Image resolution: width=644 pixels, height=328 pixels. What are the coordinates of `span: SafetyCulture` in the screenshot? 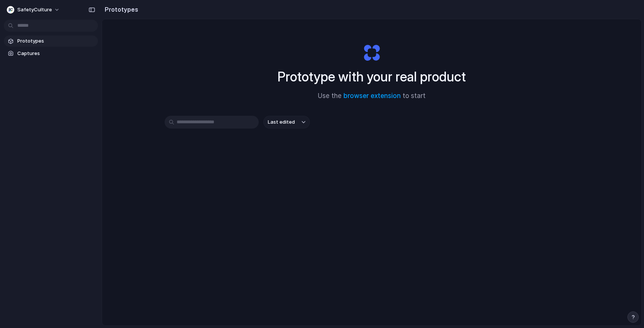 It's located at (35, 10).